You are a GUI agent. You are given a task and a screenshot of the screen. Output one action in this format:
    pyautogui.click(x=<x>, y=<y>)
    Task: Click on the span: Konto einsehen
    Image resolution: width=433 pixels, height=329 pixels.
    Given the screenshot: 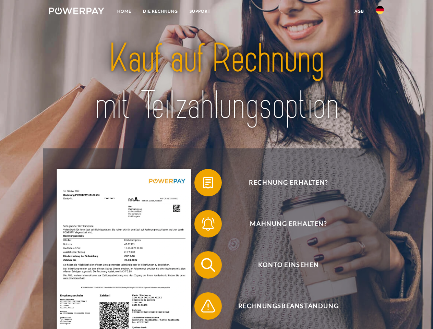 What is the action you would take?
    pyautogui.click(x=289, y=265)
    